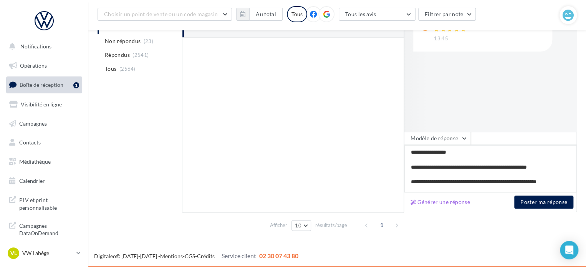 Image resolution: width=586 pixels, height=267 pixels. Describe the element at coordinates (44, 229) in the screenshot. I see `a: Campagnes DataOnDemand` at that location.